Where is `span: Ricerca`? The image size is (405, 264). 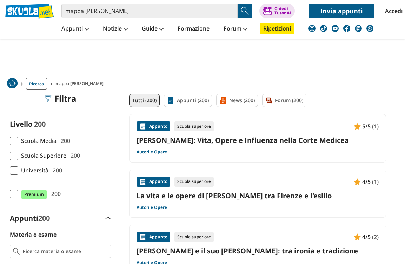 span: Ricerca is located at coordinates (37, 84).